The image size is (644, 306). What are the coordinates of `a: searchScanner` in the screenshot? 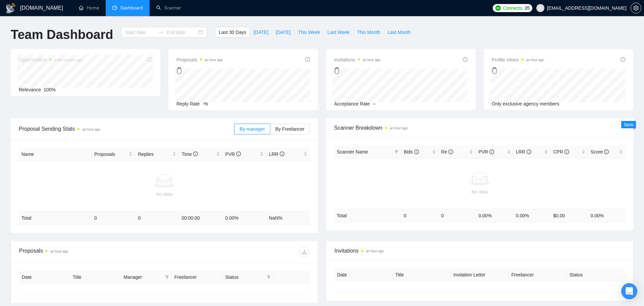 It's located at (169, 8).